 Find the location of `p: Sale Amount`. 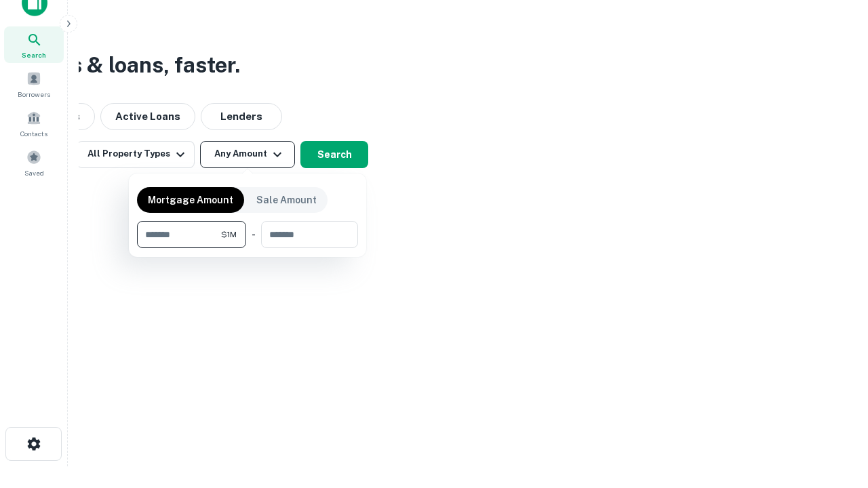

p: Sale Amount is located at coordinates (286, 200).